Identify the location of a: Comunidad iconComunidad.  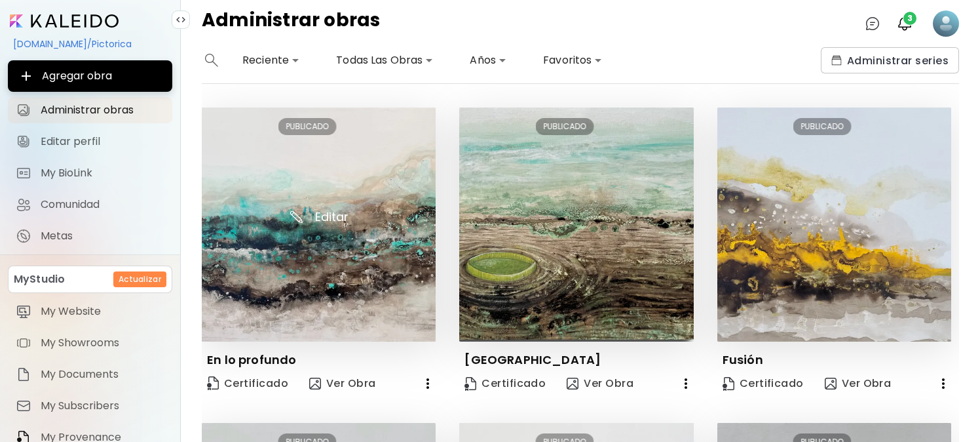
(90, 204).